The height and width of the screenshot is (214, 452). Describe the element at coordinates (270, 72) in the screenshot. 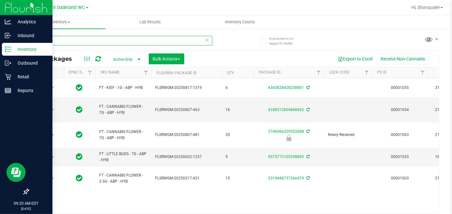

I see `a: Package ID` at that location.